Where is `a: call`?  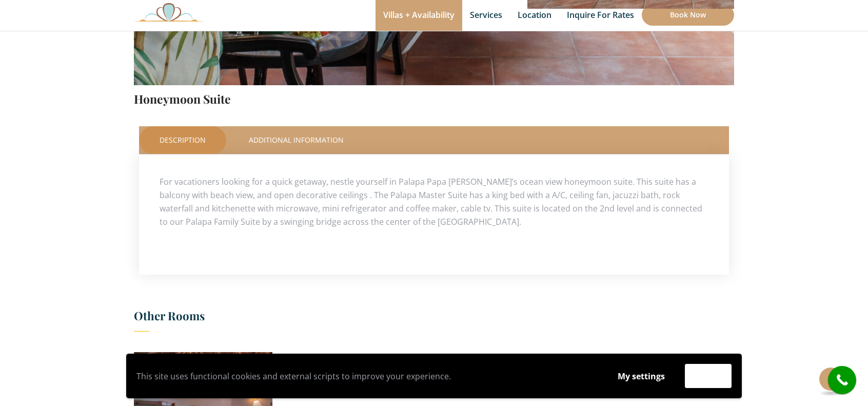 a: call is located at coordinates (842, 380).